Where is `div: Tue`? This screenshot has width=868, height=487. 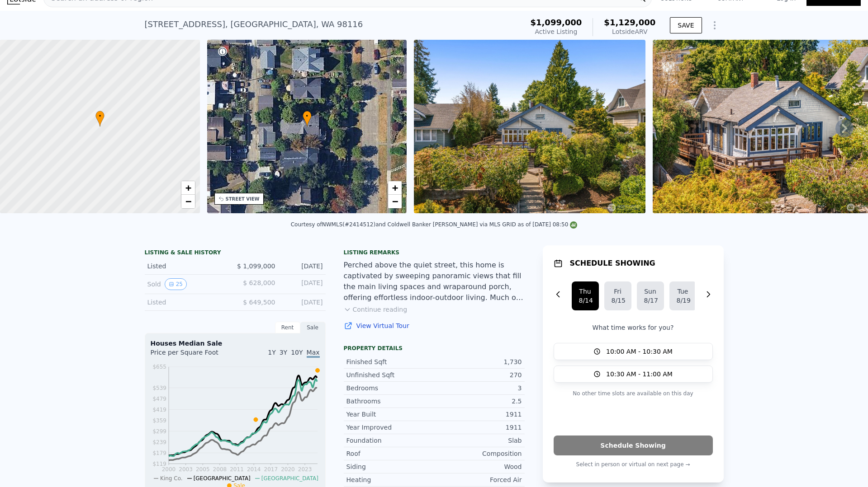 div: Tue is located at coordinates (683, 292).